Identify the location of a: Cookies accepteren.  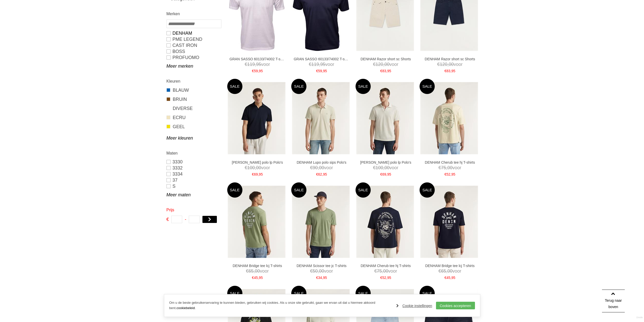
(456, 305).